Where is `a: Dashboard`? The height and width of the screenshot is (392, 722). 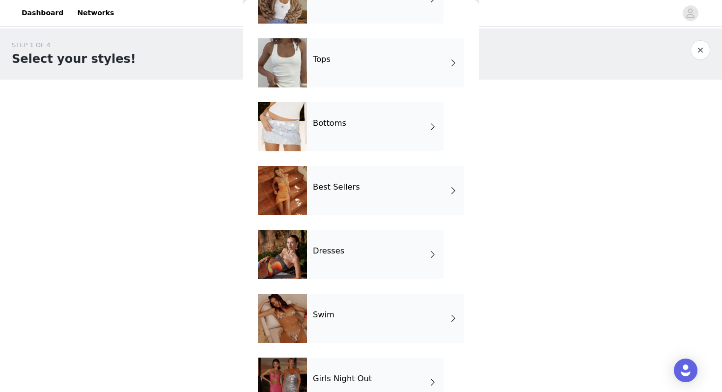 a: Dashboard is located at coordinates (42, 13).